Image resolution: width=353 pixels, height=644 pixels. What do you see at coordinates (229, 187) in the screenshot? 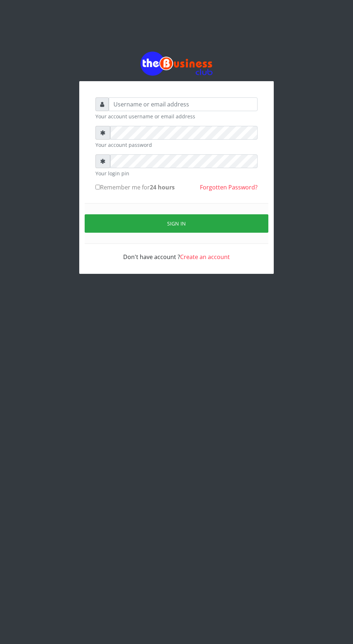
I see `a: Forgotten Password?` at bounding box center [229, 187].